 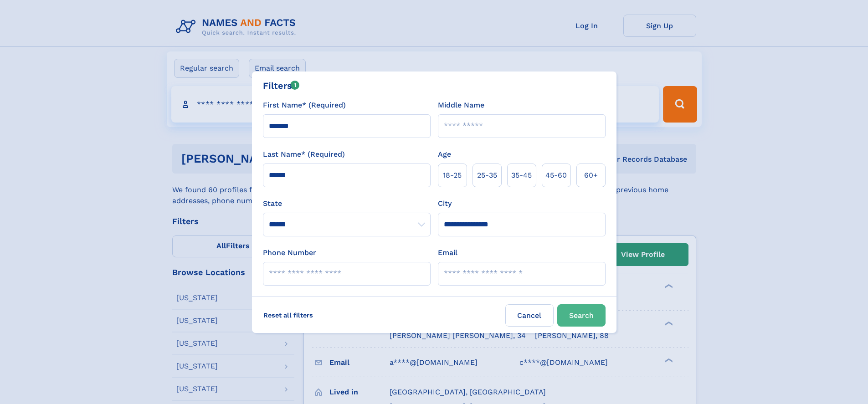 What do you see at coordinates (591, 176) in the screenshot?
I see `span: 60+` at bounding box center [591, 176].